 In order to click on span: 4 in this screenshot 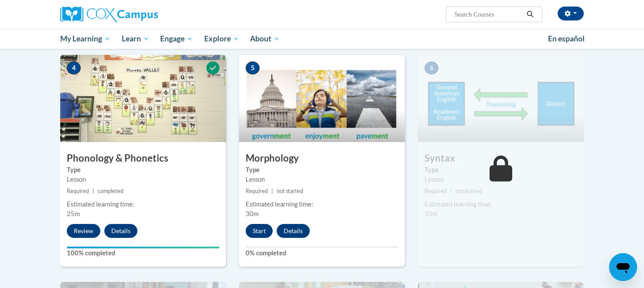, I will do `click(74, 68)`.